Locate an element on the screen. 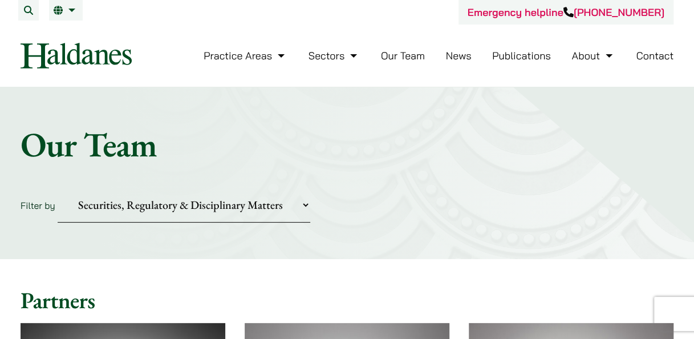 Image resolution: width=694 pixels, height=339 pixels. a: Sectors is located at coordinates (334, 55).